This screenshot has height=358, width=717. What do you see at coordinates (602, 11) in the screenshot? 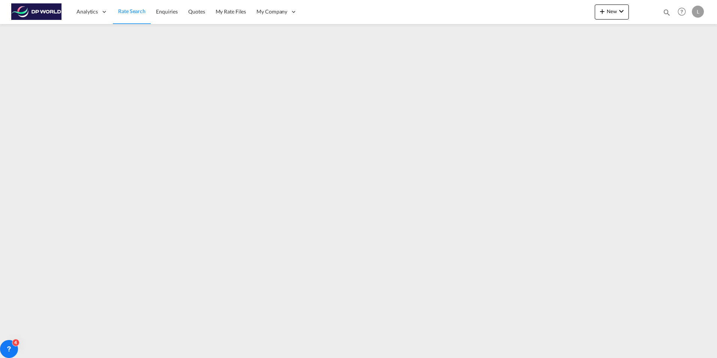
I see `md-icon: icon-plus 400-fg` at bounding box center [602, 11].